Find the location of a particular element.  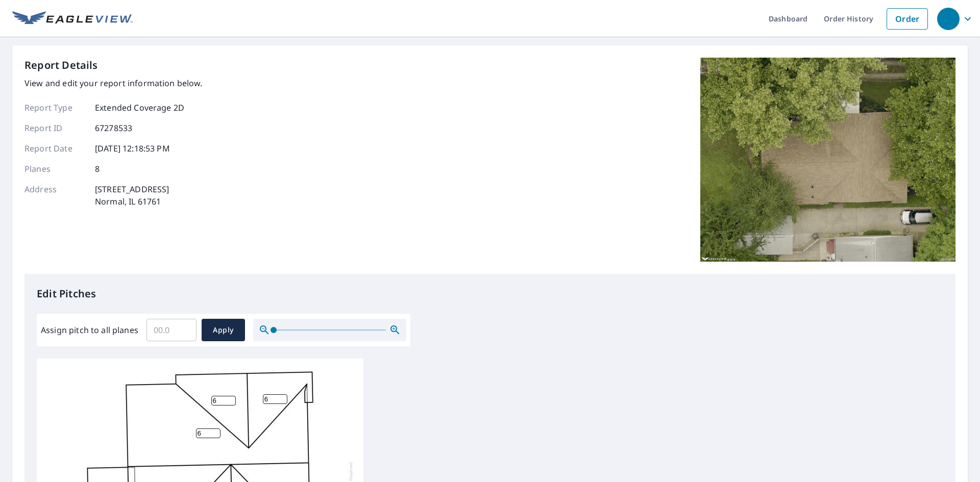

img: Top image is located at coordinates (828, 160).